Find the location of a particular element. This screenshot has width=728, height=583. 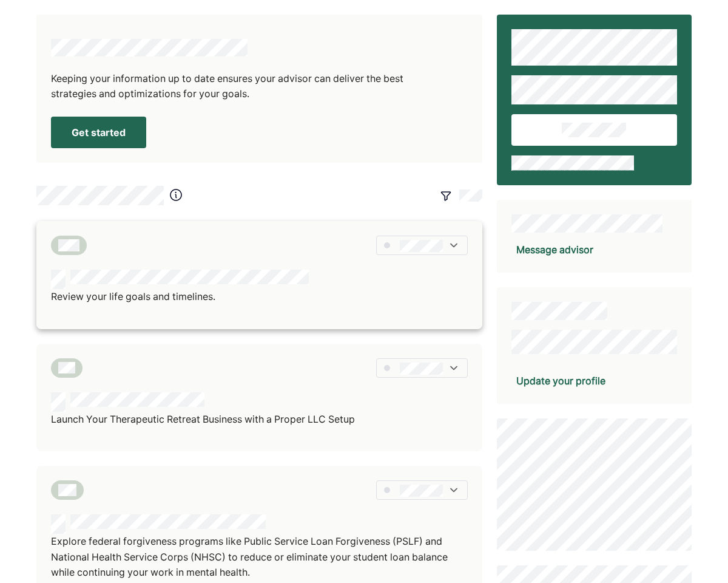

p: Launch Your Therapeutic Retreat Business with a Proper LLC Setup is located at coordinates (203, 420).